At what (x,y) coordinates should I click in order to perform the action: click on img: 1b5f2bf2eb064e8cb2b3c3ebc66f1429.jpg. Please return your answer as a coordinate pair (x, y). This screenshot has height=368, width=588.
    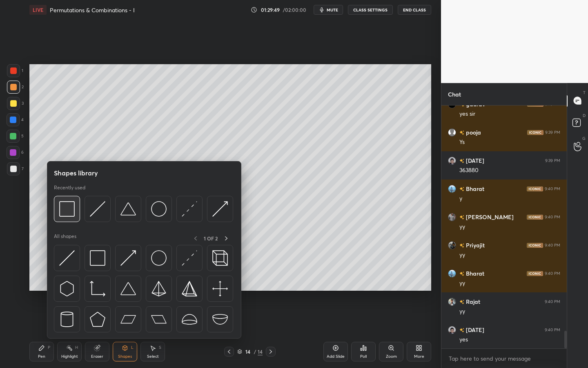
    Looking at the image, I should click on (452, 216).